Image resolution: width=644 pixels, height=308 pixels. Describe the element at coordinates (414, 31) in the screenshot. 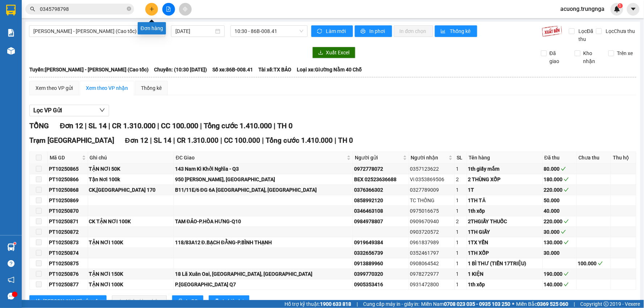

I see `button: In đơn chọn` at that location.